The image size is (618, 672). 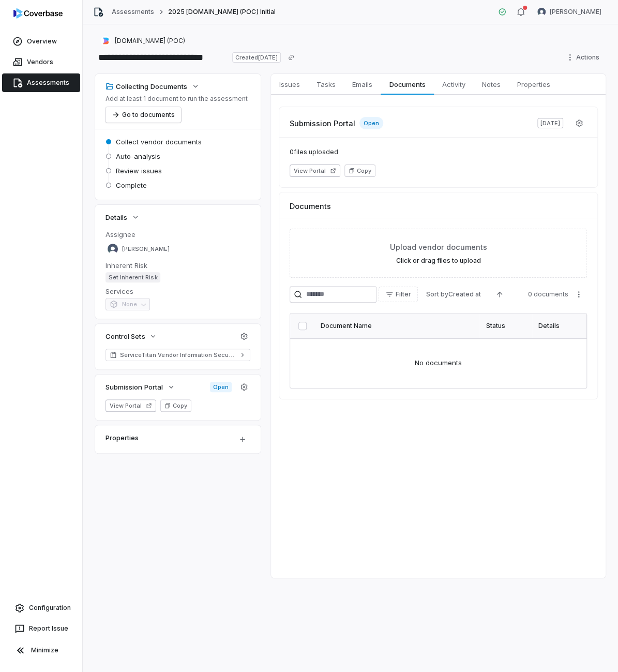 I want to click on div: Collecting Documents, so click(x=146, y=86).